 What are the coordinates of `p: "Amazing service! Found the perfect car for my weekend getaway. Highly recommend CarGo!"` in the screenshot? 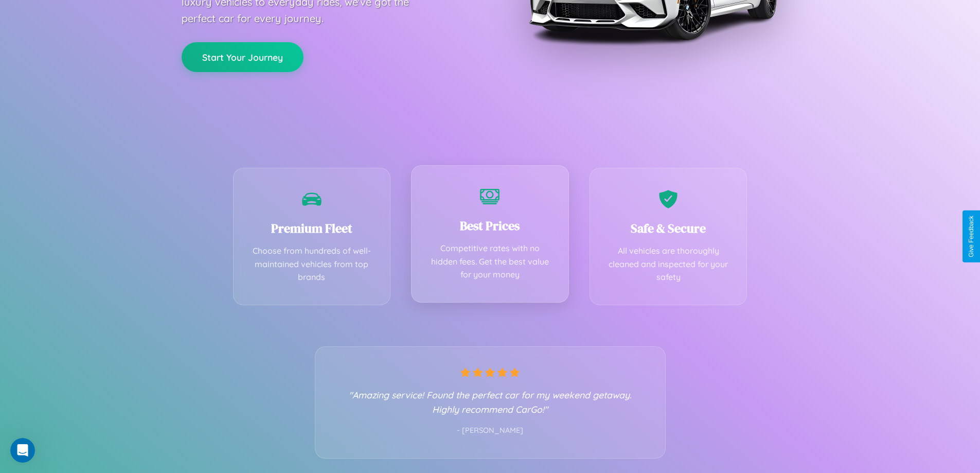 It's located at (491, 402).